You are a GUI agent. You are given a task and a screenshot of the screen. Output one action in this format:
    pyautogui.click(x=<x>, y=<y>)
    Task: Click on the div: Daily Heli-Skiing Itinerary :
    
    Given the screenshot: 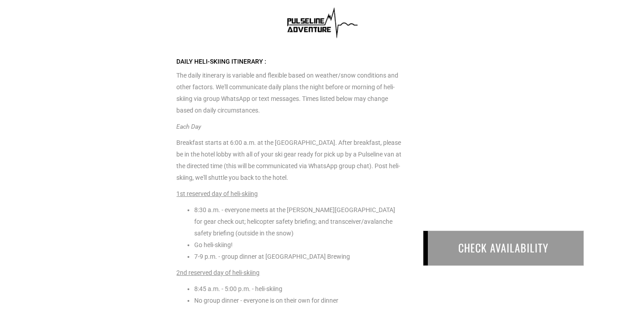 What is the action you would take?
    pyautogui.click(x=289, y=61)
    